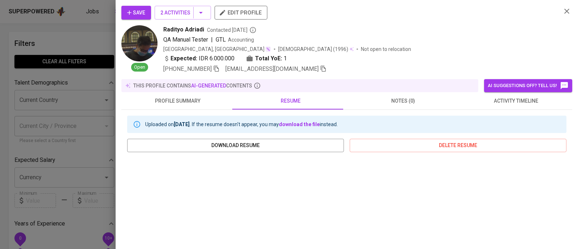 The width and height of the screenshot is (578, 249). What do you see at coordinates (241, 12) in the screenshot?
I see `a: edit profile` at bounding box center [241, 12].